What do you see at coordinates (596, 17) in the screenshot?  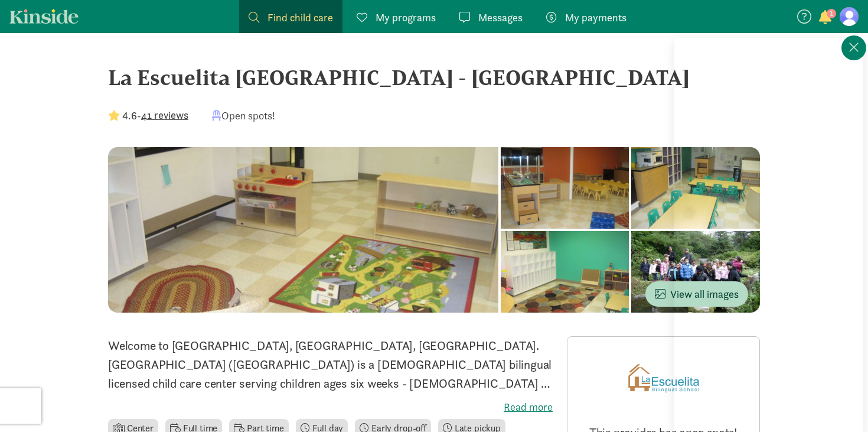 I see `span: My payments` at bounding box center [596, 17].